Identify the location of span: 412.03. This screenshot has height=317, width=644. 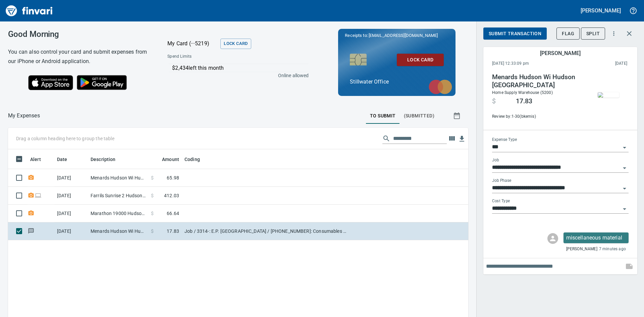
(172, 196).